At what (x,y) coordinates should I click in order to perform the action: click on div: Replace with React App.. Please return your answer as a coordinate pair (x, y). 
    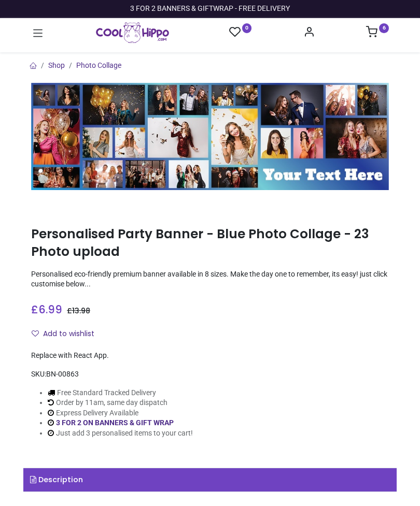
    Looking at the image, I should click on (210, 356).